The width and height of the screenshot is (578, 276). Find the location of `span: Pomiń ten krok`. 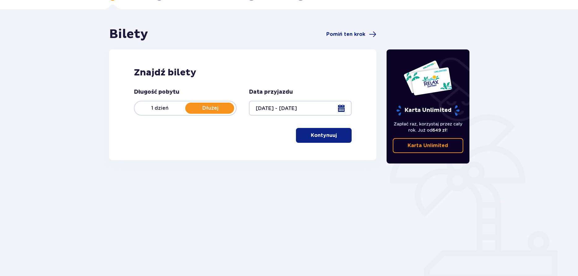

span: Pomiń ten krok is located at coordinates (346, 34).